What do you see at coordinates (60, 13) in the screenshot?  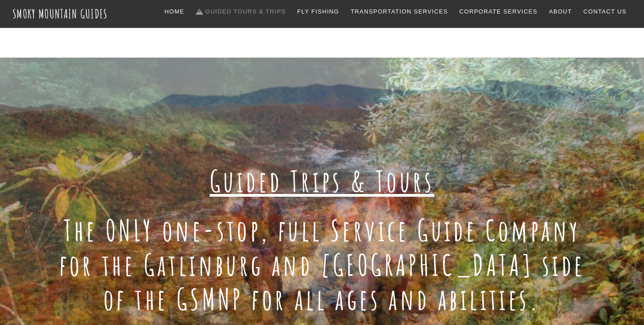 I see `a: Smoky Mountain Guides` at bounding box center [60, 13].